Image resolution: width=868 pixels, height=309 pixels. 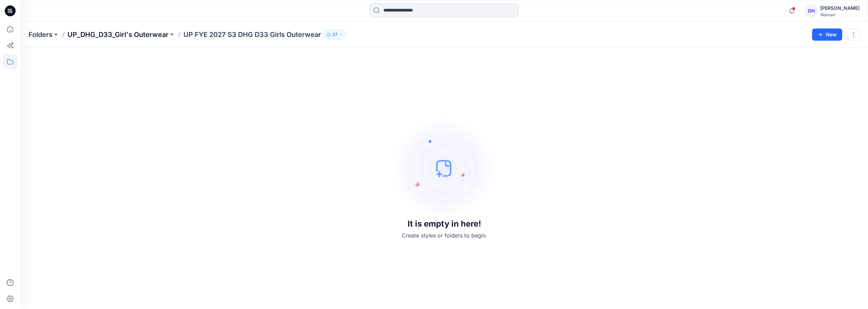 I want to click on p: Folders, so click(x=41, y=34).